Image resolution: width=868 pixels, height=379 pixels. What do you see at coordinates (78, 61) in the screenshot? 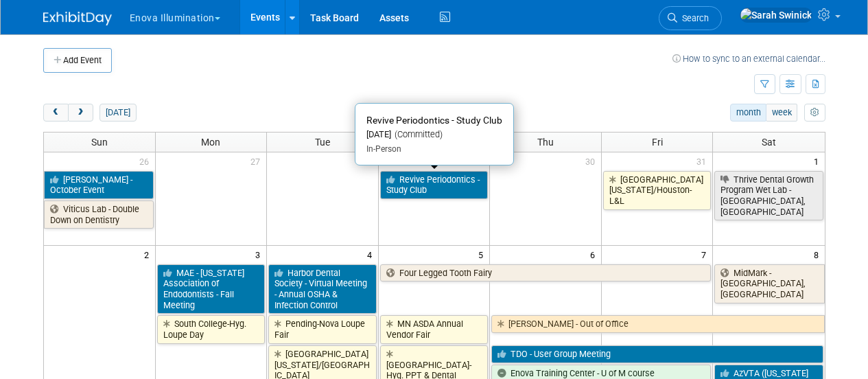
I see `button: Add Event` at bounding box center [78, 61].